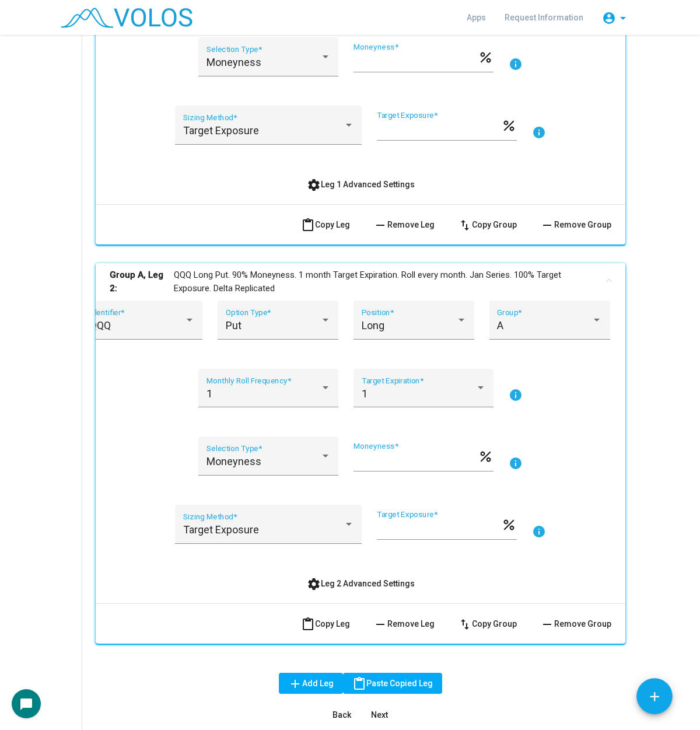 The image size is (700, 730). What do you see at coordinates (393, 683) in the screenshot?
I see `button: Paste Copied Leg` at bounding box center [393, 683].